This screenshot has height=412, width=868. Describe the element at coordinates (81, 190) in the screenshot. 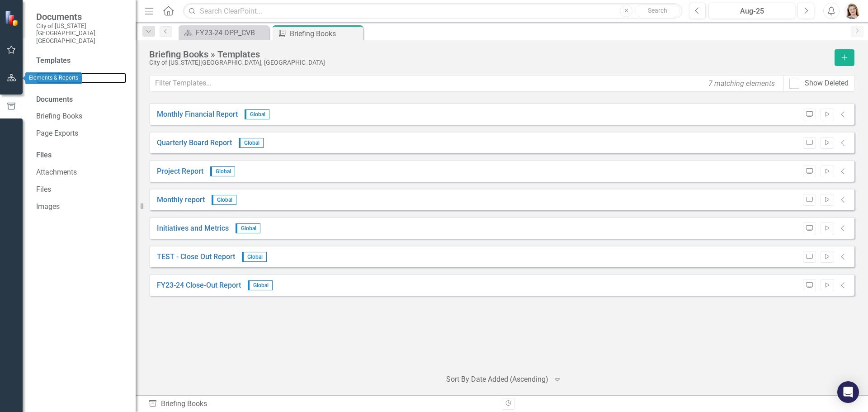

I see `a: Files` at that location.